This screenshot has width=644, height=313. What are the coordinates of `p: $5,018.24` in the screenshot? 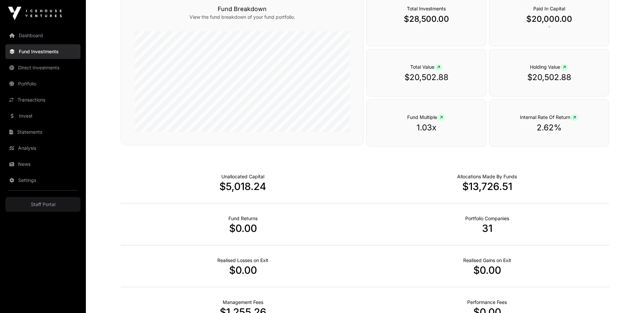 It's located at (243, 186).